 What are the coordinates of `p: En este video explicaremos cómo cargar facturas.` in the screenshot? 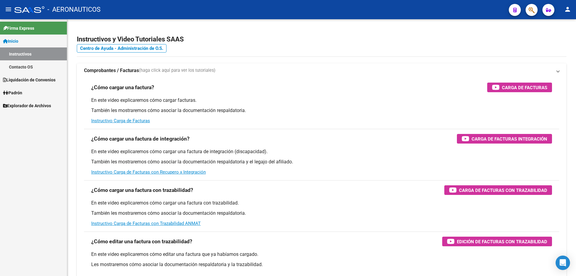 It's located at (322, 100).